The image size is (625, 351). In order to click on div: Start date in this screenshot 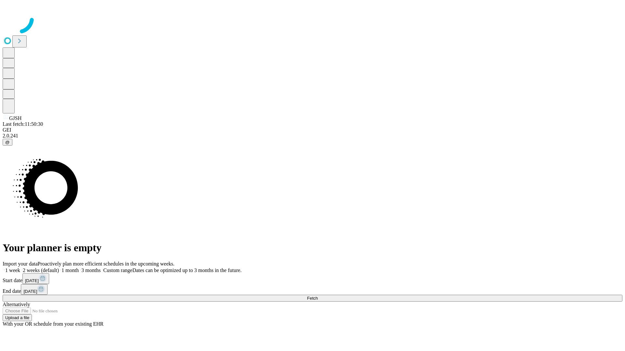, I will do `click(312, 279)`.